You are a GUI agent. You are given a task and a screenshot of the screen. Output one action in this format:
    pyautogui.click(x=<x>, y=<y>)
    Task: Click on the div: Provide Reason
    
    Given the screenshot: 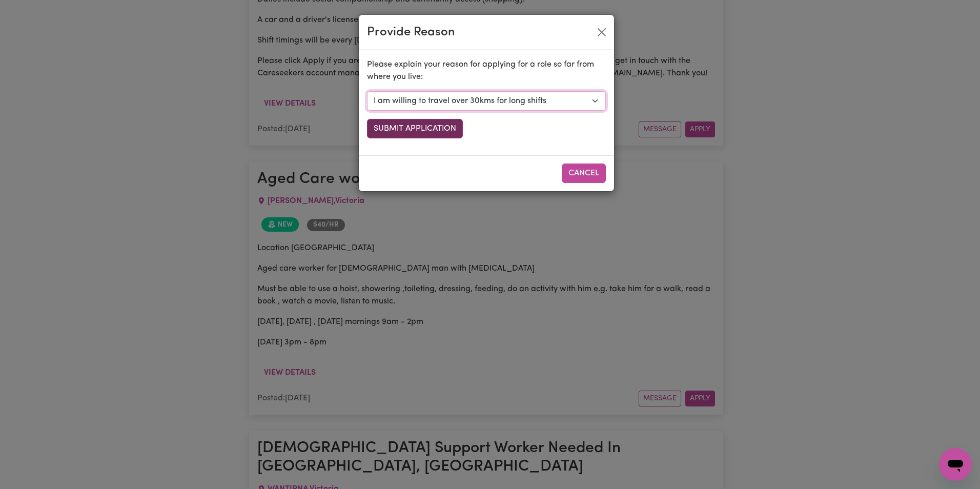 What is the action you would take?
    pyautogui.click(x=411, y=32)
    